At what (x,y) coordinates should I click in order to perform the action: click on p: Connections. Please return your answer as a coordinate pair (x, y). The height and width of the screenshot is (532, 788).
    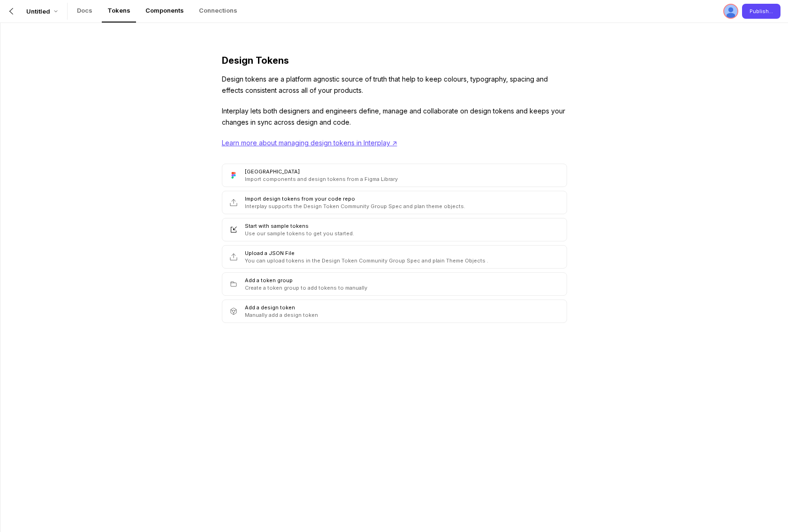
    Looking at the image, I should click on (218, 11).